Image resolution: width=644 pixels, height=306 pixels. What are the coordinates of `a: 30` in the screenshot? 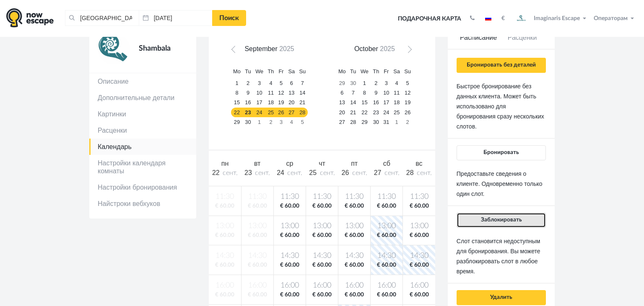 It's located at (353, 83).